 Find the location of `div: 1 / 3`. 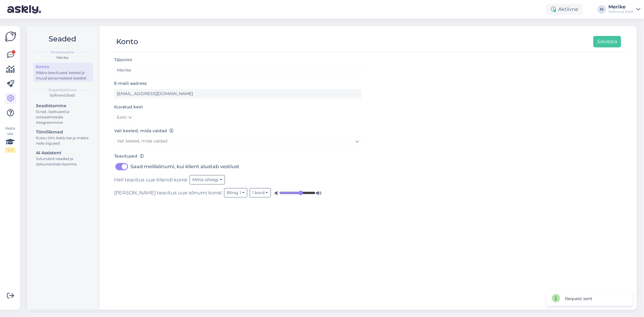

div: 1 / 3 is located at coordinates (10, 150).